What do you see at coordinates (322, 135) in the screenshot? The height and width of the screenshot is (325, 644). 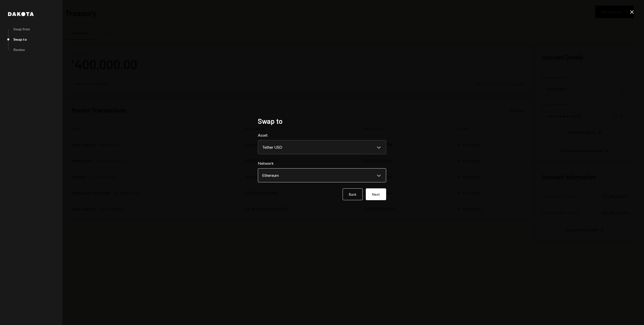 I see `label: Asset` at bounding box center [322, 135].